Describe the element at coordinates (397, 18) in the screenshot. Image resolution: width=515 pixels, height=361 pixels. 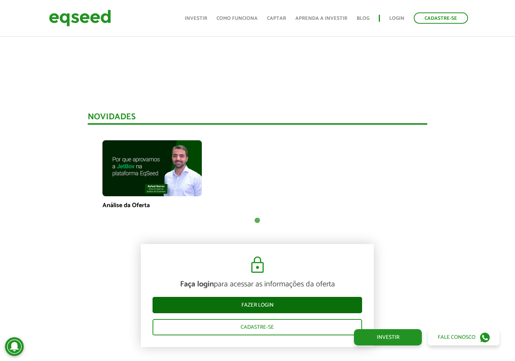
I see `a: Login` at that location.